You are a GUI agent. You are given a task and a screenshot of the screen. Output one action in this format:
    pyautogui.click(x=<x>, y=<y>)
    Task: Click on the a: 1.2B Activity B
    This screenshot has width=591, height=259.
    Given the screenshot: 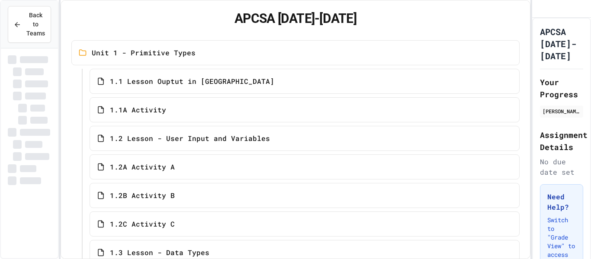 What is the action you would take?
    pyautogui.click(x=304, y=195)
    